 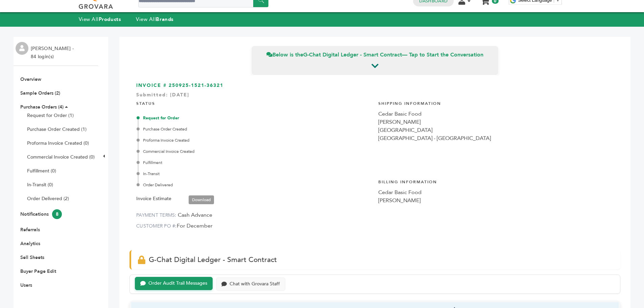 What do you see at coordinates (165, 19) in the screenshot?
I see `strong: Brands` at bounding box center [165, 19].